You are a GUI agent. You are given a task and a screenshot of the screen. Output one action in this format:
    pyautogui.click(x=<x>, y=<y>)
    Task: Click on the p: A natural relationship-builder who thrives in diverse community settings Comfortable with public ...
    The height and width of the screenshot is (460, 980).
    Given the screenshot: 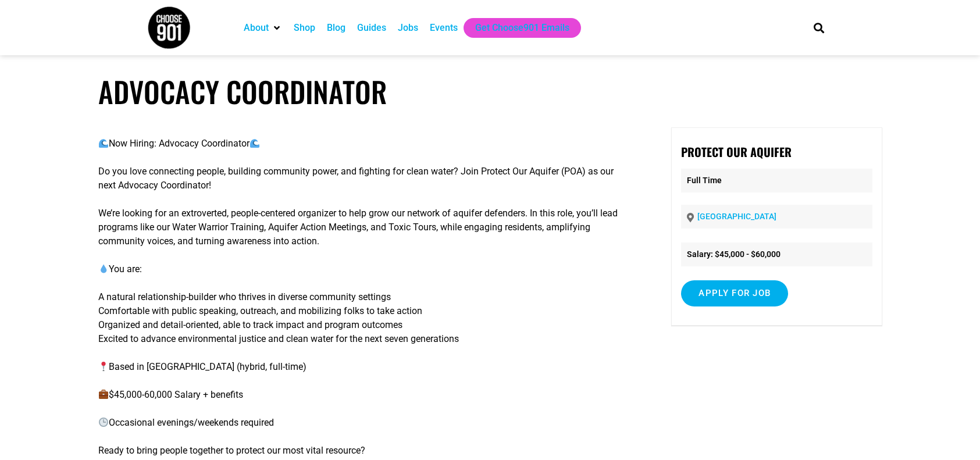 What is the action you would take?
    pyautogui.click(x=365, y=318)
    